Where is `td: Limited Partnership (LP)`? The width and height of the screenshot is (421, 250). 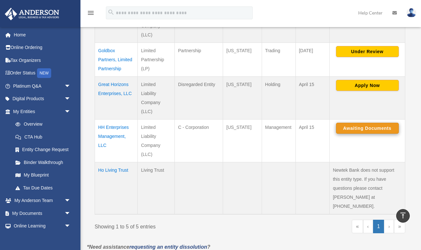
td: Limited Partnership (LP) is located at coordinates (156, 60).